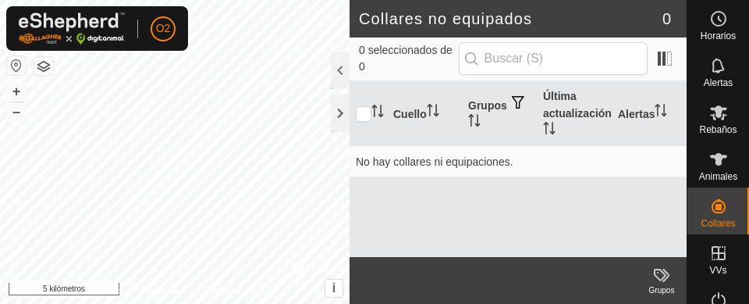  Describe the element at coordinates (16, 66) in the screenshot. I see `button: Restablecer mapa` at that location.